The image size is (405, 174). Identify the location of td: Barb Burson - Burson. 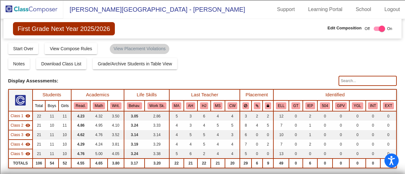
(21, 116).